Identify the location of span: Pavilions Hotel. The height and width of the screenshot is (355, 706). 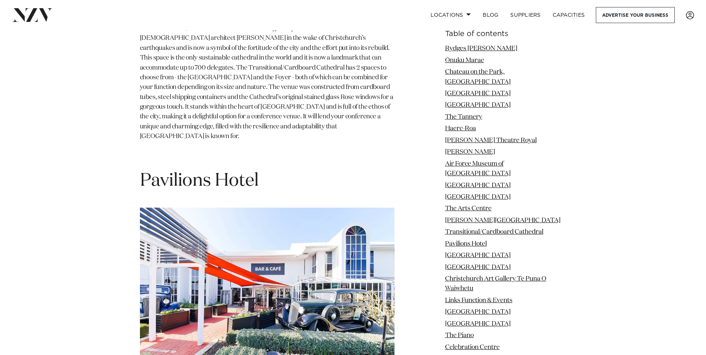
(199, 181).